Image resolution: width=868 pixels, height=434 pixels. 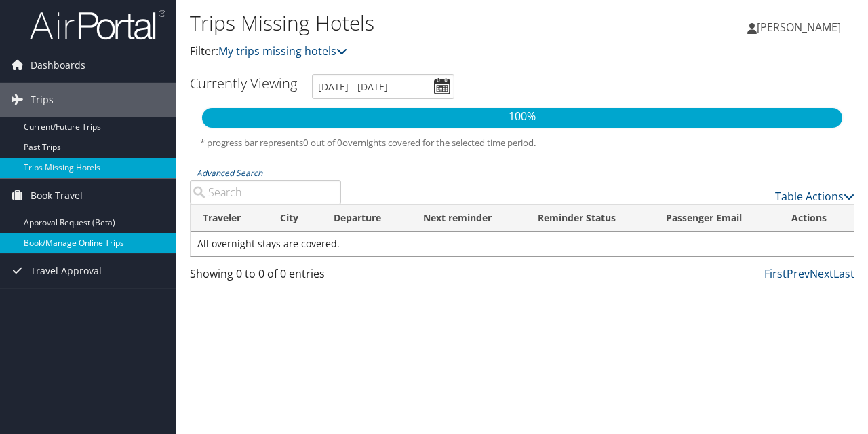 I want to click on a: First, so click(x=775, y=274).